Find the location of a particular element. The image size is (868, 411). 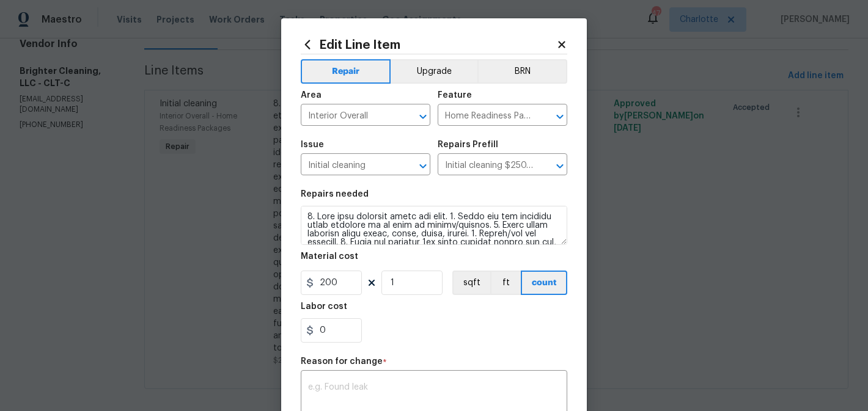

h2: Edit Line Item is located at coordinates (429, 44).